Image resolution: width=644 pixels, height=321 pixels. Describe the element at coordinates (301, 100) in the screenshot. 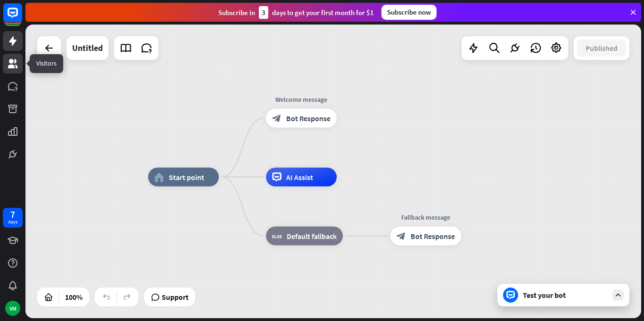

I see `div: Welcome message` at that location.